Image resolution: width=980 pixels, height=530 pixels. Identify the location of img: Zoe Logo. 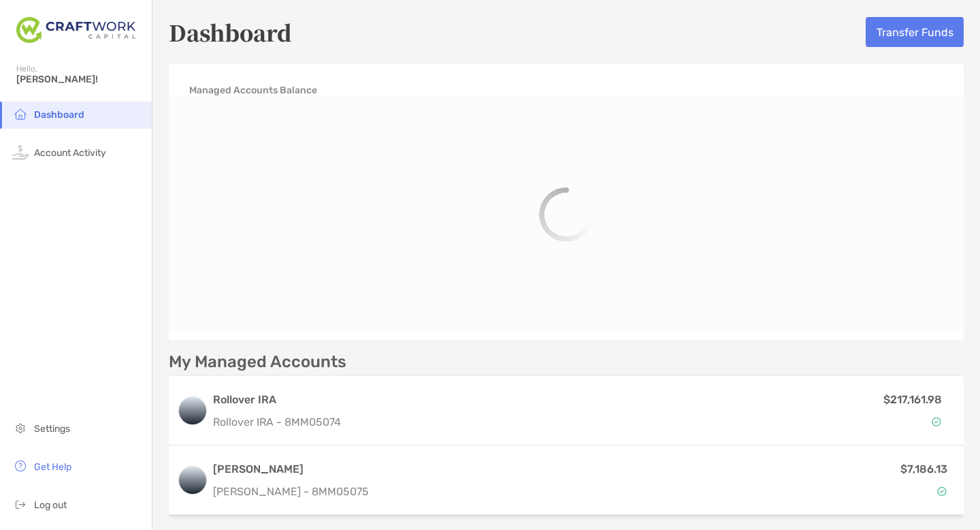
(75, 30).